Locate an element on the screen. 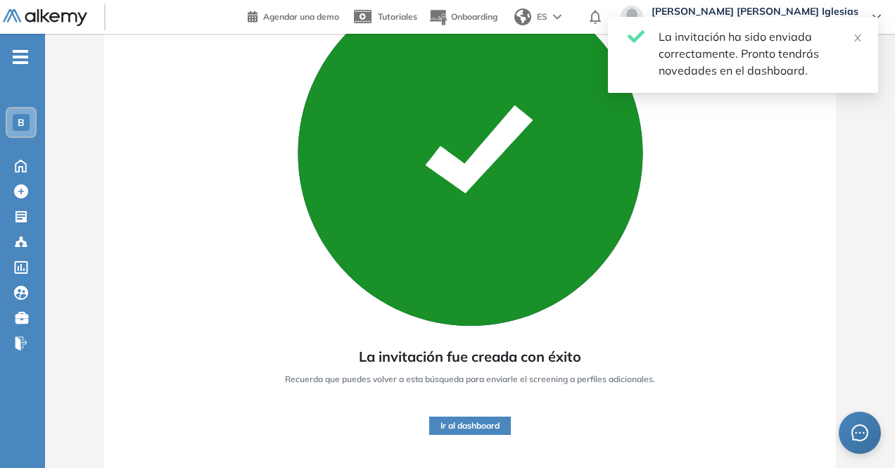  span: Recuerda que puedes volver a esta búsqueda para enviarle el screening a perfiles adicionales. is located at coordinates (470, 379).